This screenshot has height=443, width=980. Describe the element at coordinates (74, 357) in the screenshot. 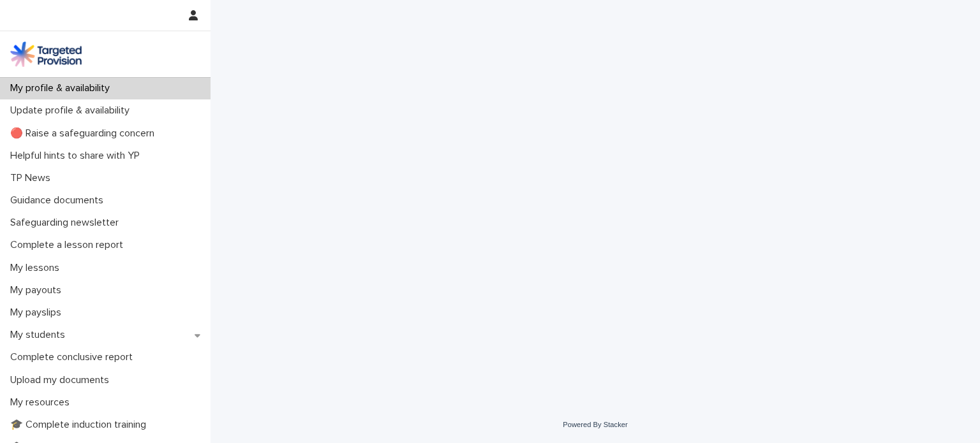

I see `p: Complete conclusive report` at that location.